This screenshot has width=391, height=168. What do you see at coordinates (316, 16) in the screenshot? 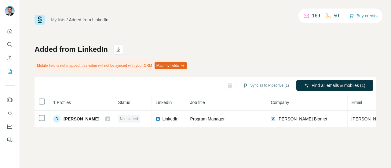
I see `p: 169` at bounding box center [316, 16].